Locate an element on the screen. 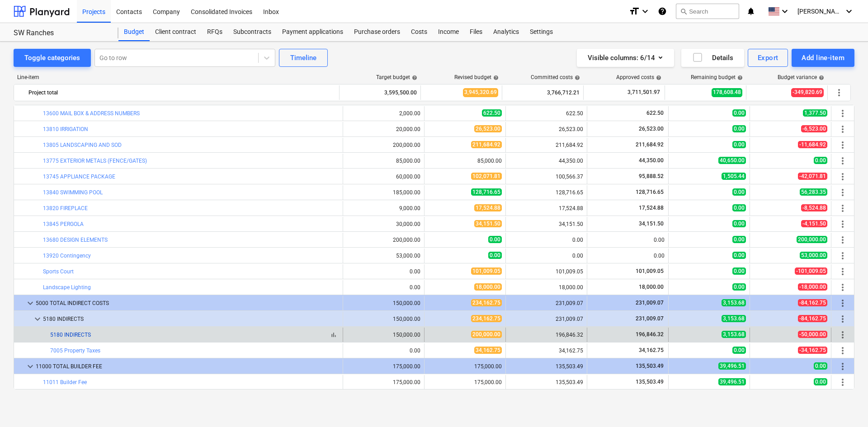  div: Add line-item is located at coordinates (823, 58).